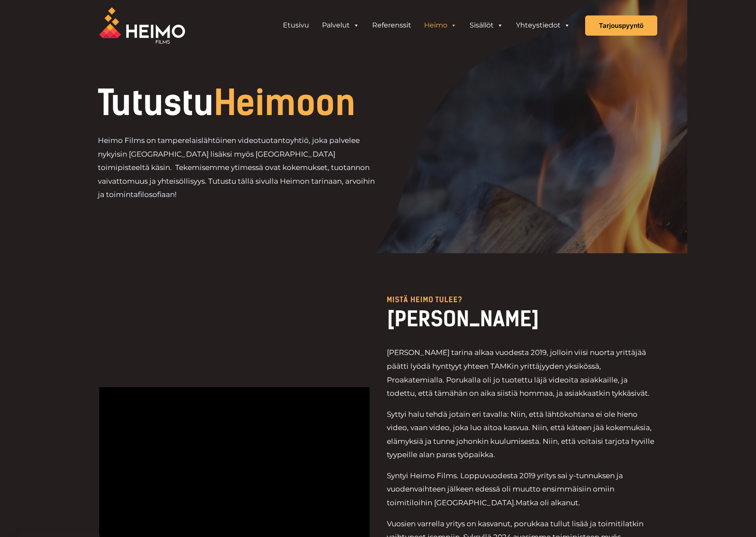 Image resolution: width=756 pixels, height=537 pixels. Describe the element at coordinates (285, 103) in the screenshot. I see `span: Heimoon` at that location.